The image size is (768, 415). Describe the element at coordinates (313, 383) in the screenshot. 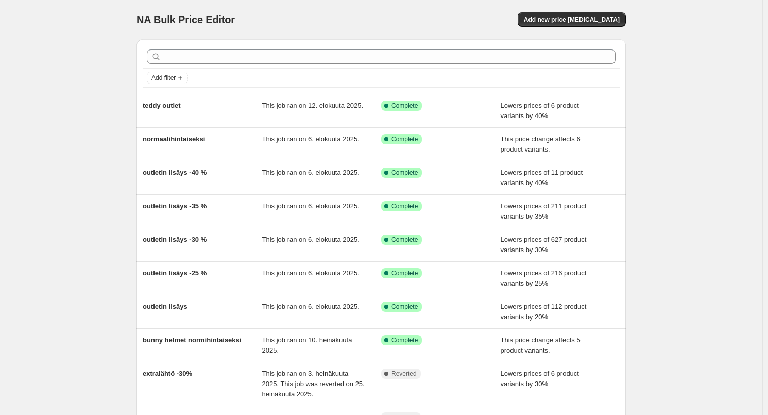

I see `span: This job ran on 3. heinäkuuta 2025. This job was reverted on 25. heinäkuuta 2025.` at that location.